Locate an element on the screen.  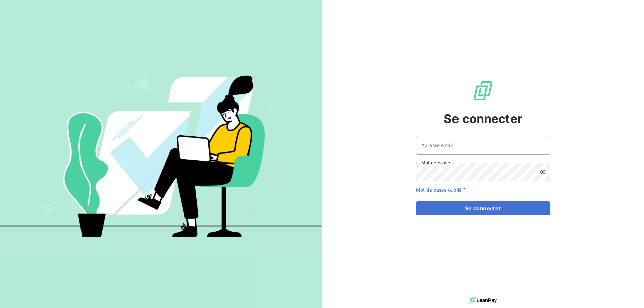
img: logo is located at coordinates (483, 301).